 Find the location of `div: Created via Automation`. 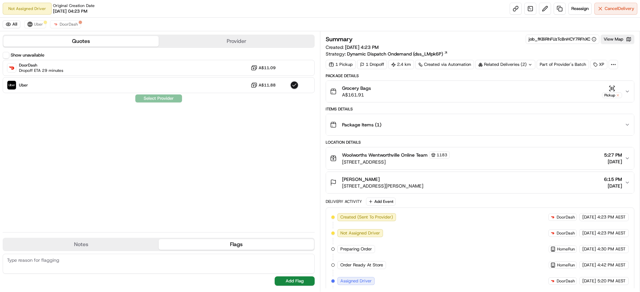

div: Created via Automation is located at coordinates (444, 65).